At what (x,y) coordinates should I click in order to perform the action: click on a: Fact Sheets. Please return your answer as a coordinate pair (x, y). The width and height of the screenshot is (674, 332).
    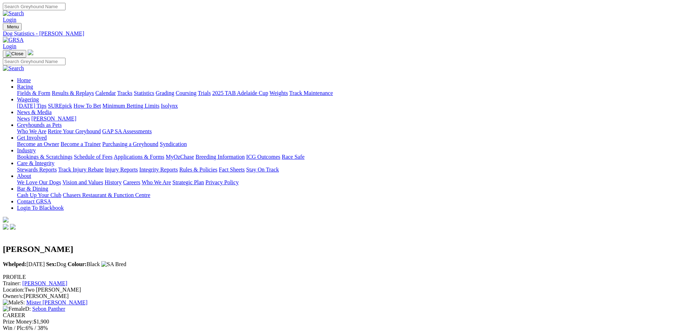
    Looking at the image, I should click on (232, 169).